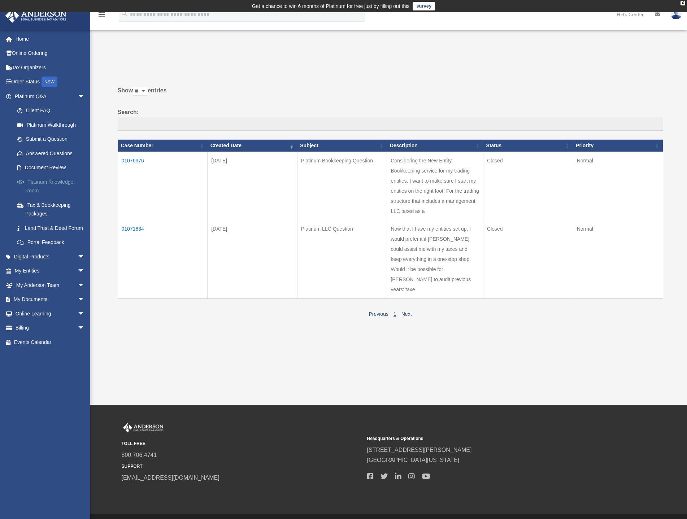 The height and width of the screenshot is (519, 687). What do you see at coordinates (53, 125) in the screenshot?
I see `a: Platinum Walkthrough` at bounding box center [53, 125].